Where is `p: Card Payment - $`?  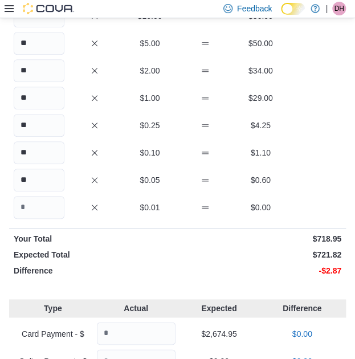
p: Card Payment - $ is located at coordinates (53, 333).